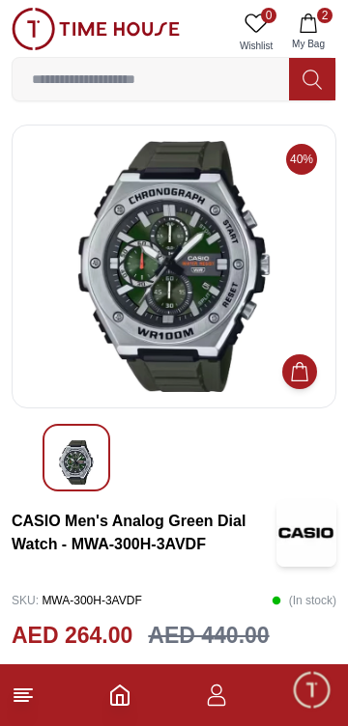  Describe the element at coordinates (269, 15) in the screenshot. I see `span: 0` at that location.